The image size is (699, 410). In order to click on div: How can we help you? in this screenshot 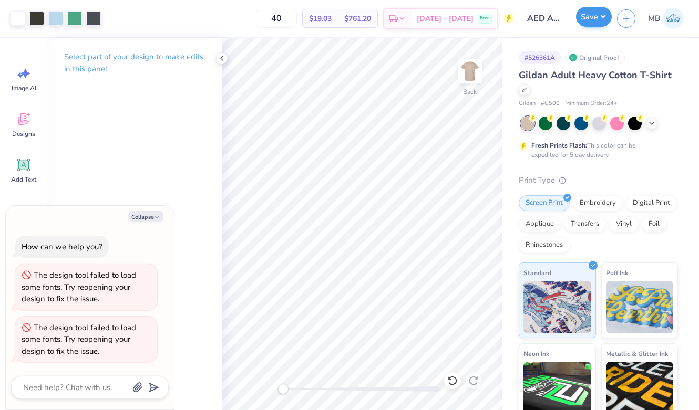, I will do `click(62, 247)`.